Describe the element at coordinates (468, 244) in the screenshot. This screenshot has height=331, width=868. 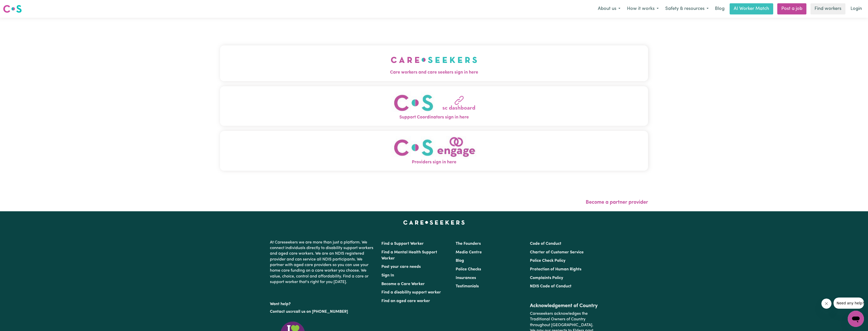
I see `a: The Founders` at that location.